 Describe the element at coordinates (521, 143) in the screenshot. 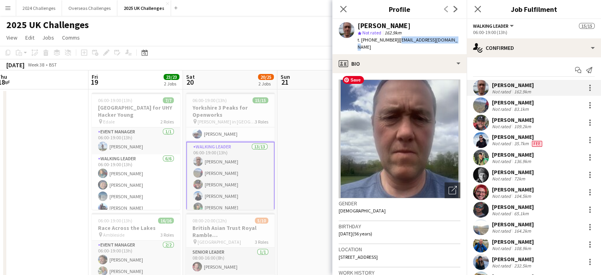

I see `div: 35.7km` at that location.